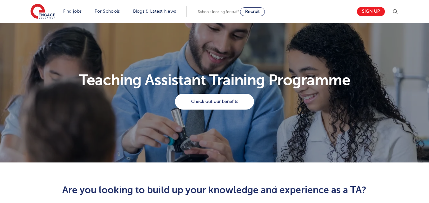  Describe the element at coordinates (214, 80) in the screenshot. I see `h1: Teaching Assistant Training Programme` at that location.